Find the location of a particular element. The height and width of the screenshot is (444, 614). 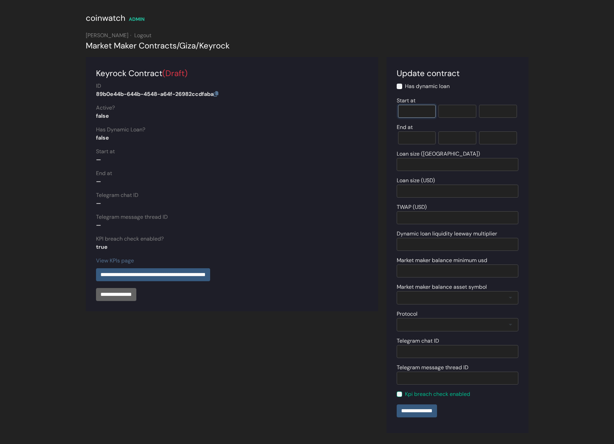

label: Has dynamic loan is located at coordinates (427, 86).